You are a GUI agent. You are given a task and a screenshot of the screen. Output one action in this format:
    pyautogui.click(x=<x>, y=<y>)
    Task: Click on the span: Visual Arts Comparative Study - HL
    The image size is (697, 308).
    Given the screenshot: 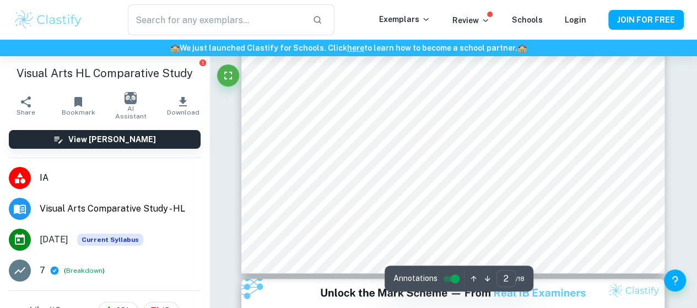 What is the action you would take?
    pyautogui.click(x=120, y=209)
    